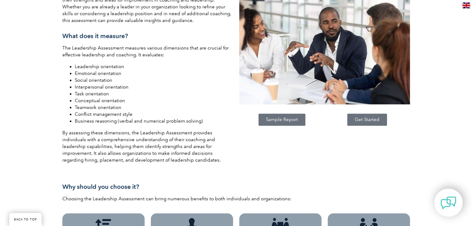 The width and height of the screenshot is (472, 226). Describe the element at coordinates (154, 121) in the screenshot. I see `li: Business reasoning (verbal and numerical problem solving)` at that location.